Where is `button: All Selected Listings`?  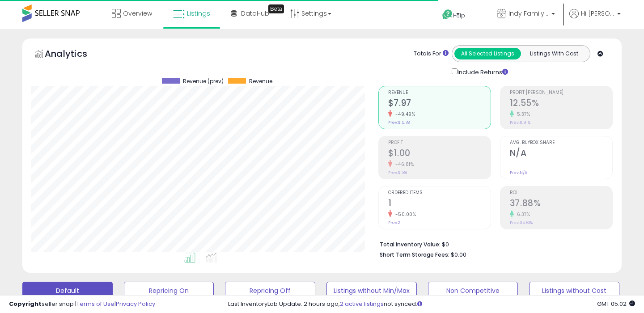
button: All Selected Listings is located at coordinates (488, 54).